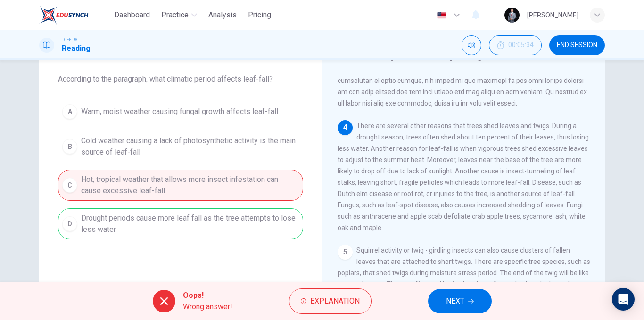 The height and width of the screenshot is (320, 644). Describe the element at coordinates (260, 15) in the screenshot. I see `a: Pricing` at that location.